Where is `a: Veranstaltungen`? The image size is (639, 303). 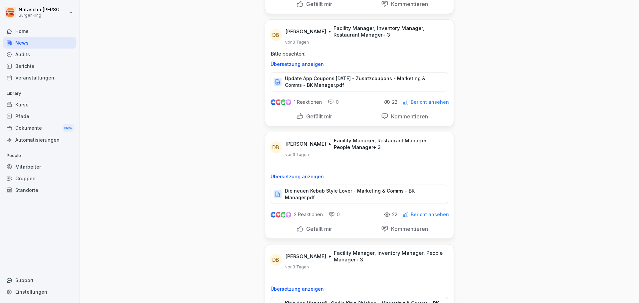 a: Veranstaltungen is located at coordinates (40, 78).